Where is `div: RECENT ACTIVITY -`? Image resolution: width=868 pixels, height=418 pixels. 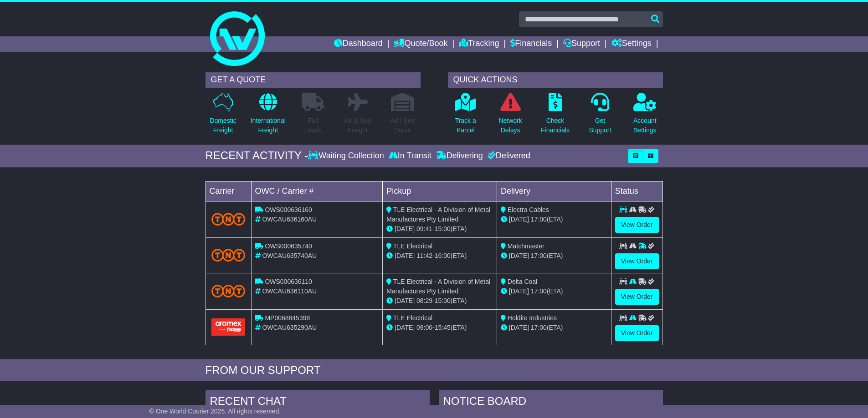 div: RECENT ACTIVITY - is located at coordinates (257, 156).